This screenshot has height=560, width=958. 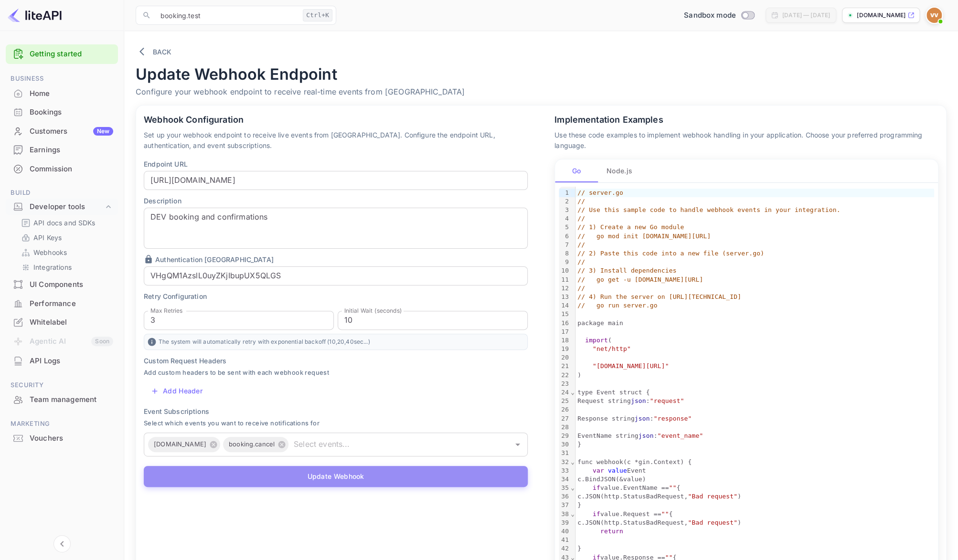 I want to click on div: Vouchers, so click(x=71, y=438).